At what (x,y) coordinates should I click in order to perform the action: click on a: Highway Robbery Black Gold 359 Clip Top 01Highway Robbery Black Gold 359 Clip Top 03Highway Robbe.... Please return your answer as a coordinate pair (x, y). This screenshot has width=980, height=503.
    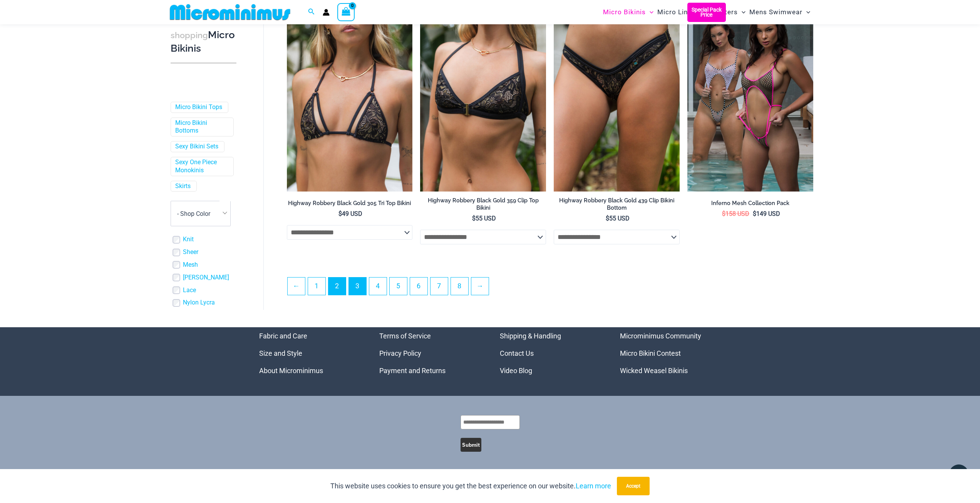
    Looking at the image, I should click on (483, 97).